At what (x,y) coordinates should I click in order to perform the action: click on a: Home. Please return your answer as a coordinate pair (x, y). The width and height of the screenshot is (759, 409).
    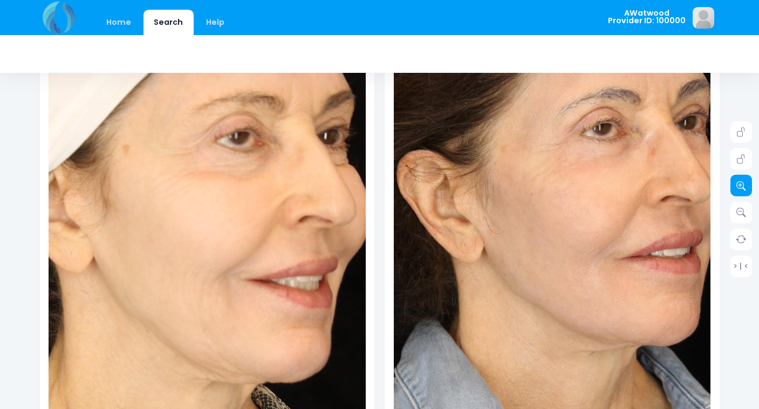
    Looking at the image, I should click on (119, 22).